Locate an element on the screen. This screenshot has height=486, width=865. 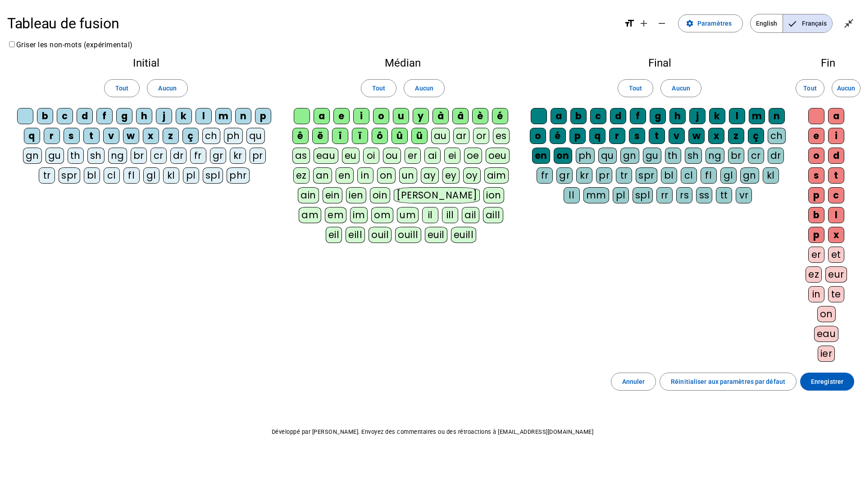
button: Réinitialiser aux paramètres par défaut is located at coordinates (728, 382).